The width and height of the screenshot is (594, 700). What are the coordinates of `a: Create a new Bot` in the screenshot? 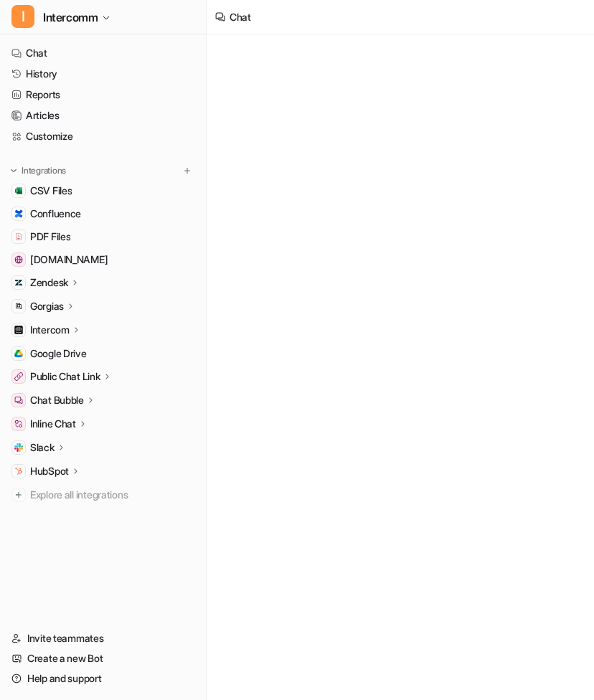 It's located at (102, 658).